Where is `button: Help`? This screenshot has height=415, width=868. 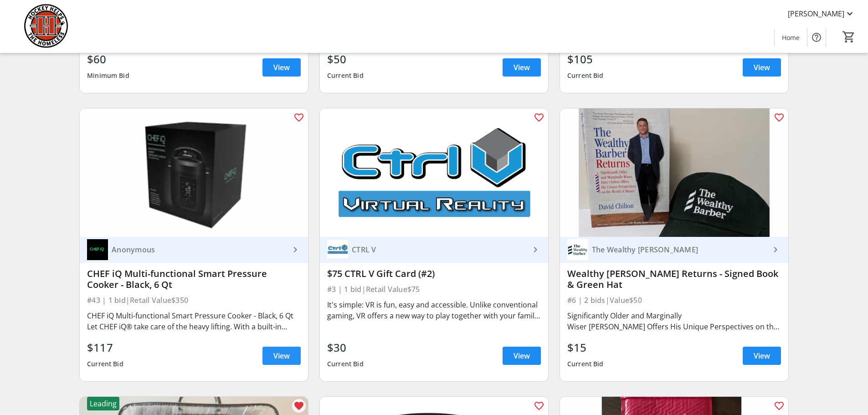 button: Help is located at coordinates (817, 38).